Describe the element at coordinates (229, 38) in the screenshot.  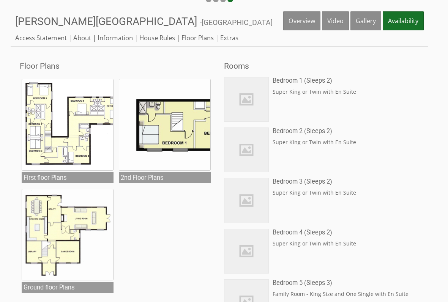
I see `a: Extras` at that location.